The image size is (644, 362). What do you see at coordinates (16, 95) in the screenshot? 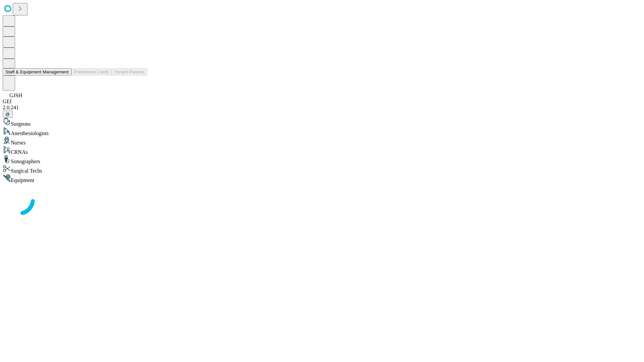
I see `span: GJSH` at bounding box center [16, 95].